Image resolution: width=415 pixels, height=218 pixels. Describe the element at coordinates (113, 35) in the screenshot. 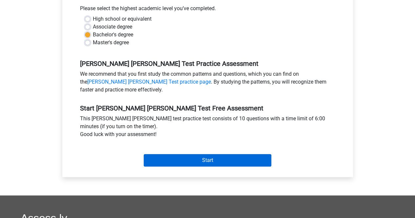

I see `label: Bachelor's degree` at that location.